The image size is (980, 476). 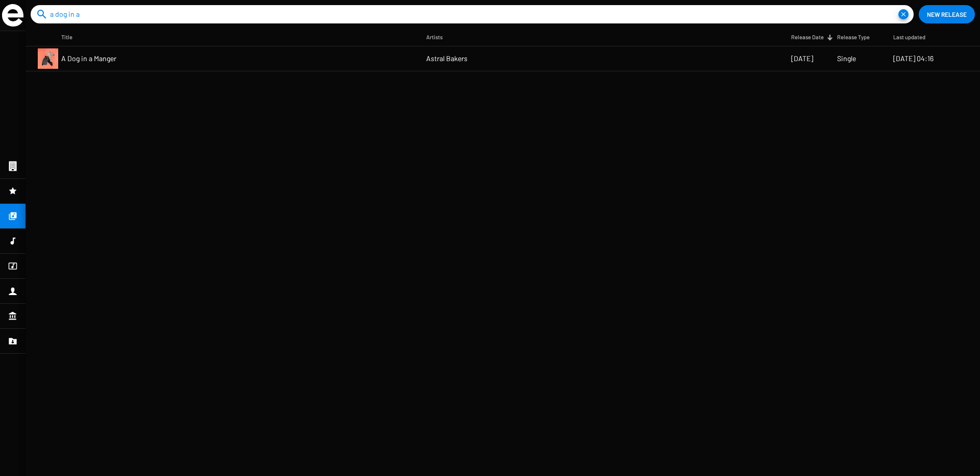 What do you see at coordinates (947, 14) in the screenshot?
I see `button: New Release` at bounding box center [947, 14].